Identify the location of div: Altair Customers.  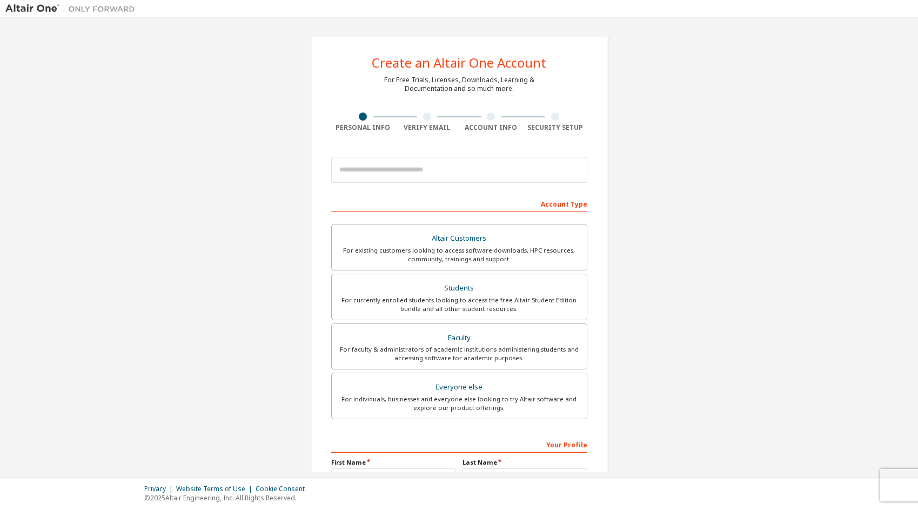
(459, 238).